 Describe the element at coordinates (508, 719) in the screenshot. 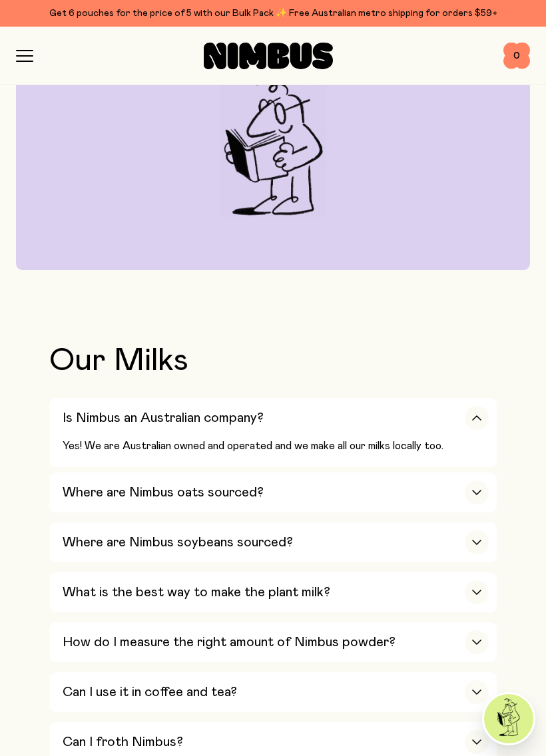

I see `img: agent` at that location.